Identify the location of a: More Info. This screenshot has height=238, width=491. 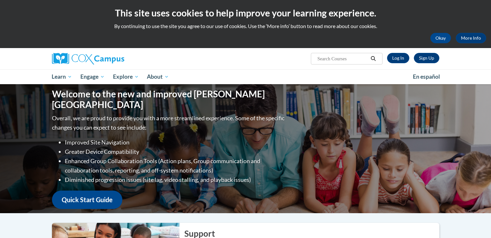
(471, 38).